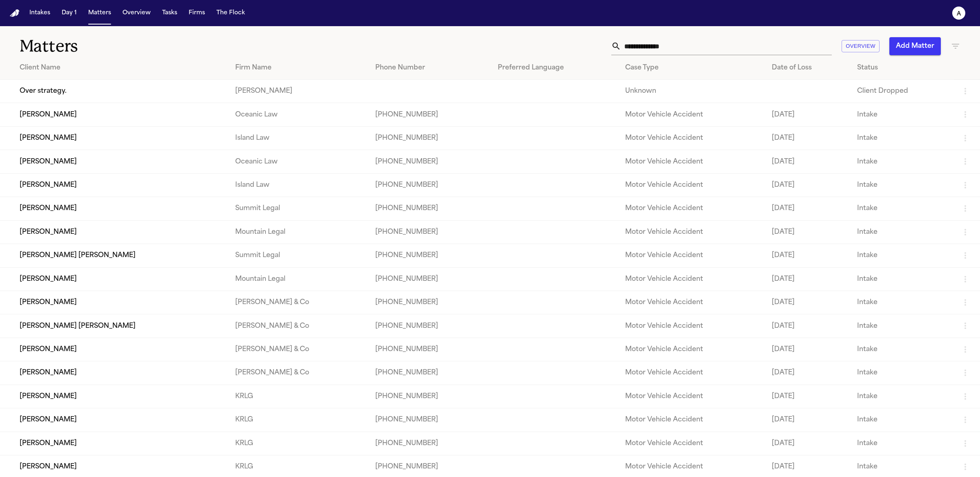  Describe the element at coordinates (15, 13) in the screenshot. I see `img: Finch Logo` at that location.